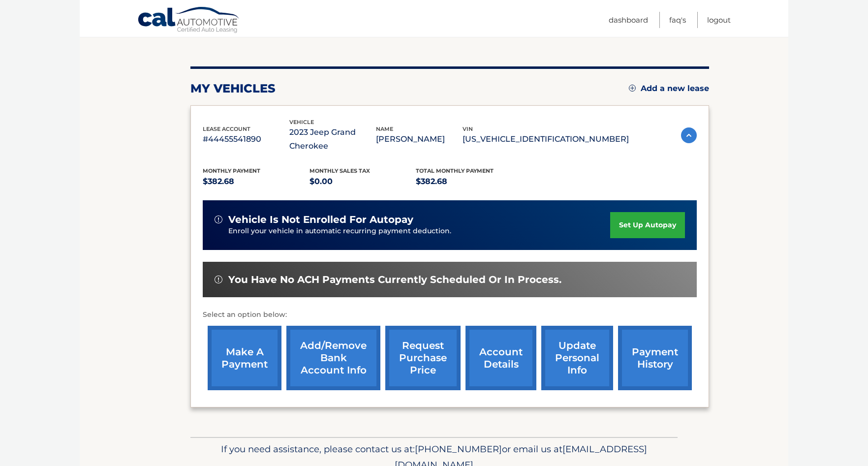 This screenshot has width=868, height=466. Describe the element at coordinates (395, 279) in the screenshot. I see `span: You have no ACH payments currently scheduled or in process.` at that location.